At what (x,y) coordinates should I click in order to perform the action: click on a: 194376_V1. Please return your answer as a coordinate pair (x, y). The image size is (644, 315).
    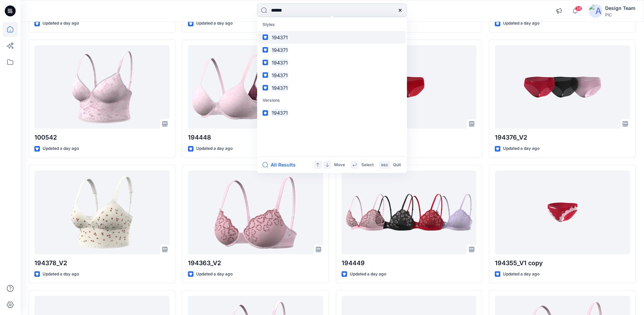
    Looking at the image, I should click on (409, 87).